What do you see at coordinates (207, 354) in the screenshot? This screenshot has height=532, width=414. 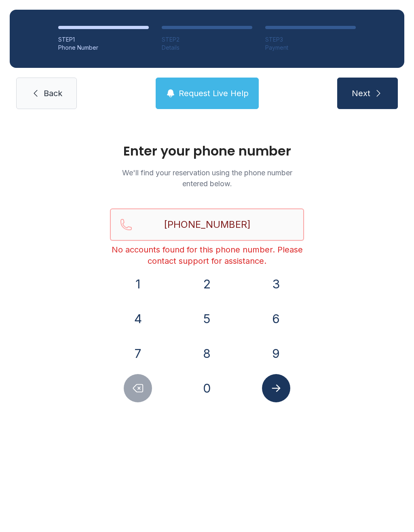 I see `button: 8` at bounding box center [207, 354].